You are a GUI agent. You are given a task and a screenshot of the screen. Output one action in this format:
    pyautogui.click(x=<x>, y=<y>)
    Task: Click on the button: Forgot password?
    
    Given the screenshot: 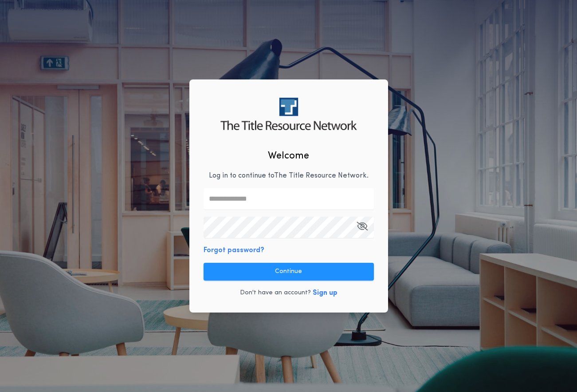 What is the action you would take?
    pyautogui.click(x=234, y=250)
    